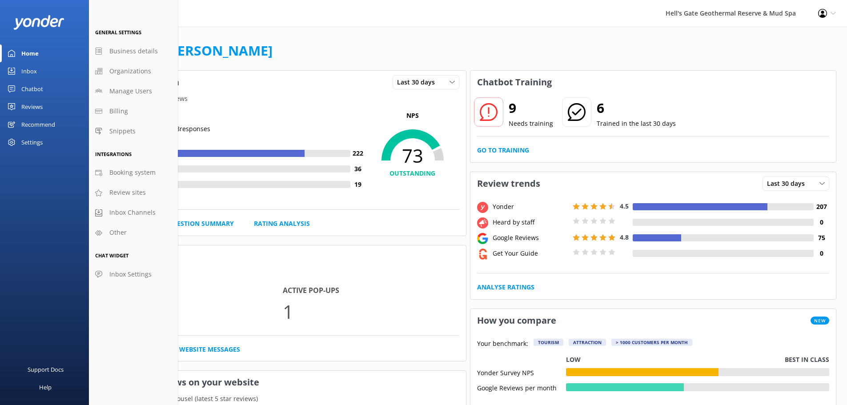 The width and height of the screenshot is (847, 405). I want to click on div: Home, so click(30, 53).